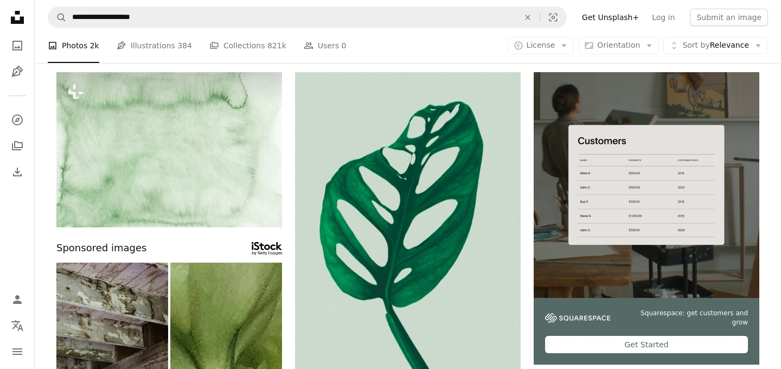 Image resolution: width=781 pixels, height=369 pixels. I want to click on span: Squarespace: get customers and grow, so click(686, 318).